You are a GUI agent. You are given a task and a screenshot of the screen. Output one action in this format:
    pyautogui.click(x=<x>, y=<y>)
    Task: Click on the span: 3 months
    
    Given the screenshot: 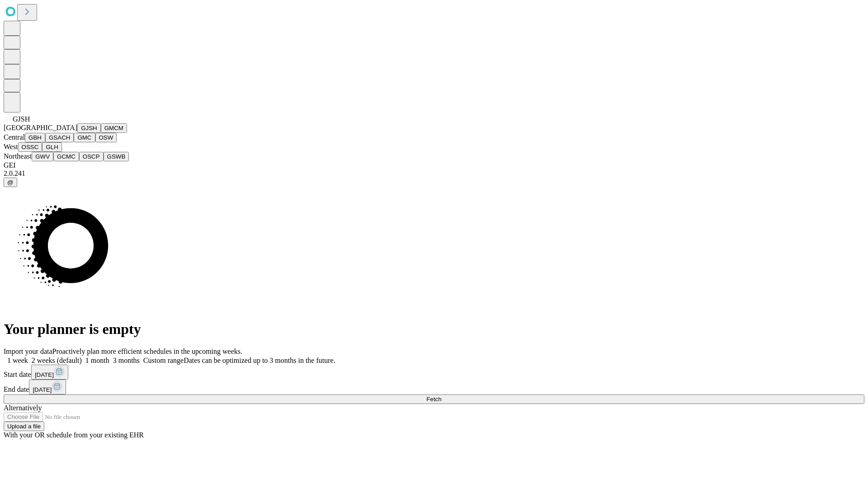 What is the action you would take?
    pyautogui.click(x=126, y=360)
    